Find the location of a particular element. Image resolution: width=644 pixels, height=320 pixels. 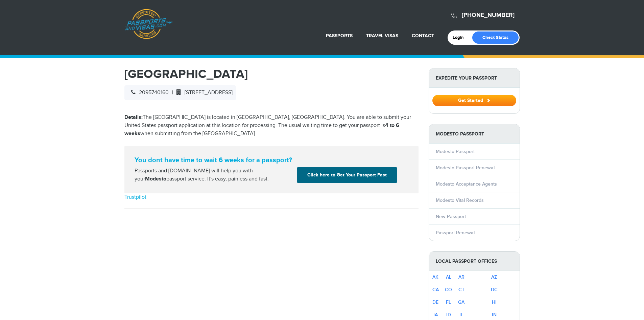

a: AZ is located at coordinates (494, 277).